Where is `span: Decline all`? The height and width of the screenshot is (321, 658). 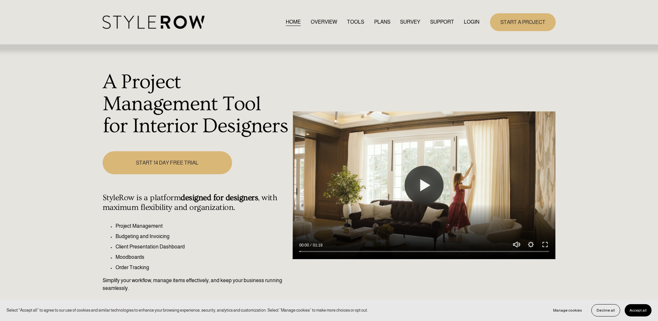 span: Decline all is located at coordinates (605, 310).